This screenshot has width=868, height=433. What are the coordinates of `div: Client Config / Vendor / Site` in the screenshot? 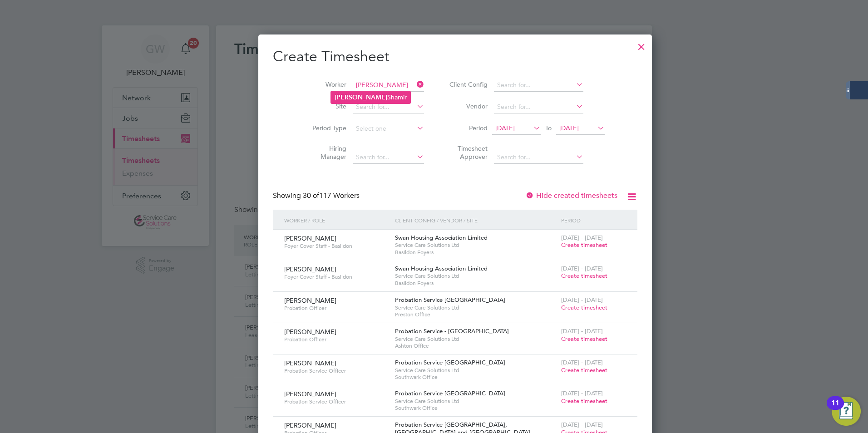 It's located at (476, 220).